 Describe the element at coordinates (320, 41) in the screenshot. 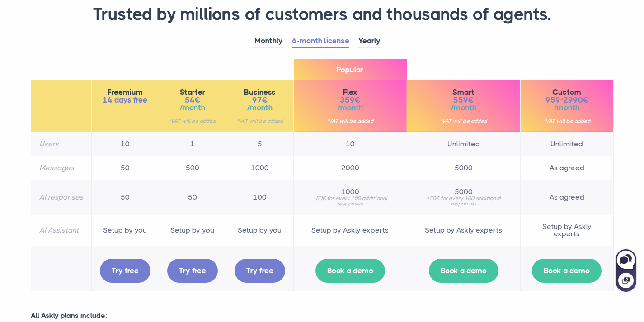

I see `a: 6-month license` at that location.